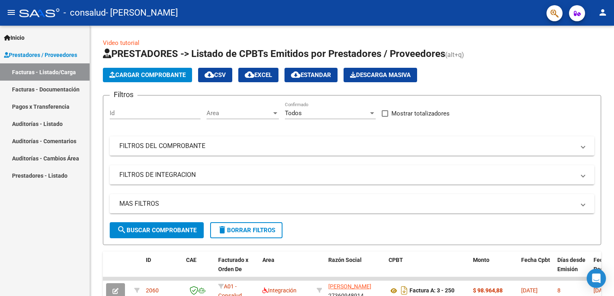  What do you see at coordinates (215, 75) in the screenshot?
I see `span: CSV` at bounding box center [215, 75].